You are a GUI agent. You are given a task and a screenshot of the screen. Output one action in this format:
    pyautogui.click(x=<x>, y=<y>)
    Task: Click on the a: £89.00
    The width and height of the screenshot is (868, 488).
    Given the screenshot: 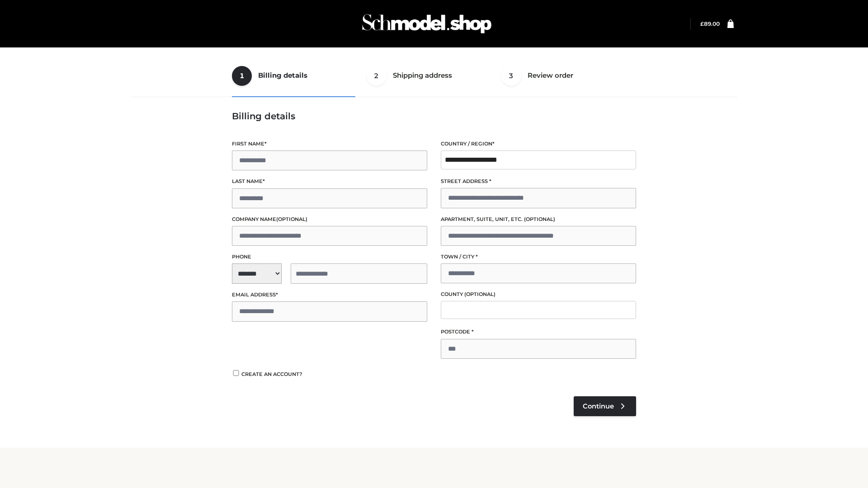 What is the action you would take?
    pyautogui.click(x=710, y=24)
    